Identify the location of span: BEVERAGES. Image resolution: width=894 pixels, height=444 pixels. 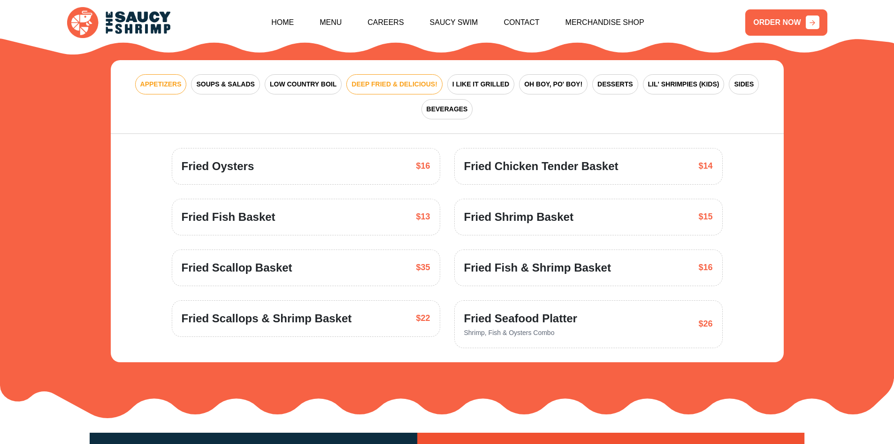
(447, 109).